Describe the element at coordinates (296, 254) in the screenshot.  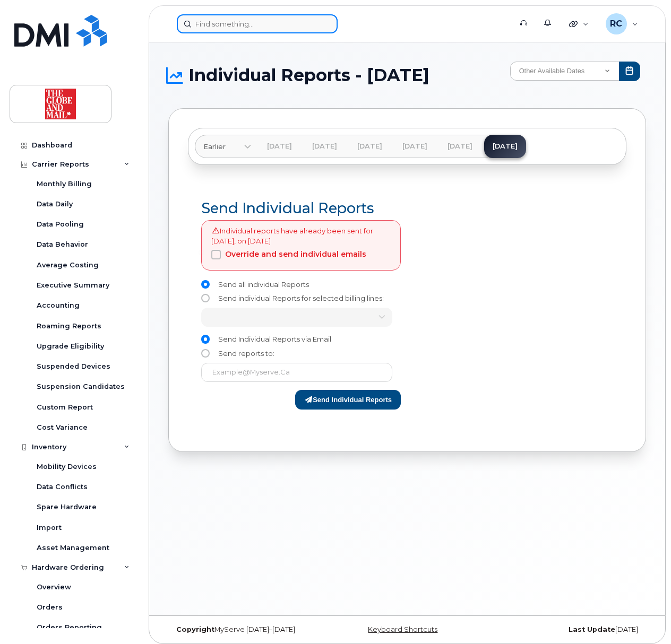
I see `span: Override and send individual emails` at that location.